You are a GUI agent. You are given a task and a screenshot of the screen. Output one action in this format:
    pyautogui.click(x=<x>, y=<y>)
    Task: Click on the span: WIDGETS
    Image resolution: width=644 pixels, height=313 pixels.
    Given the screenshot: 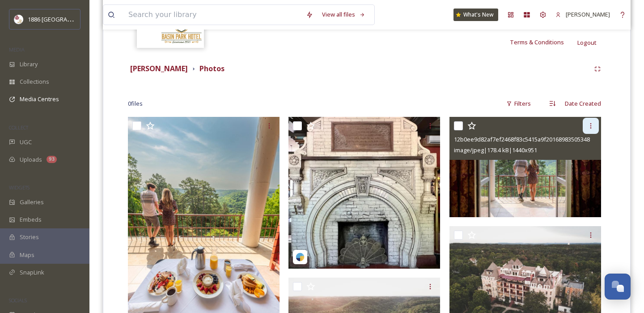 What is the action you would take?
    pyautogui.click(x=19, y=188)
    